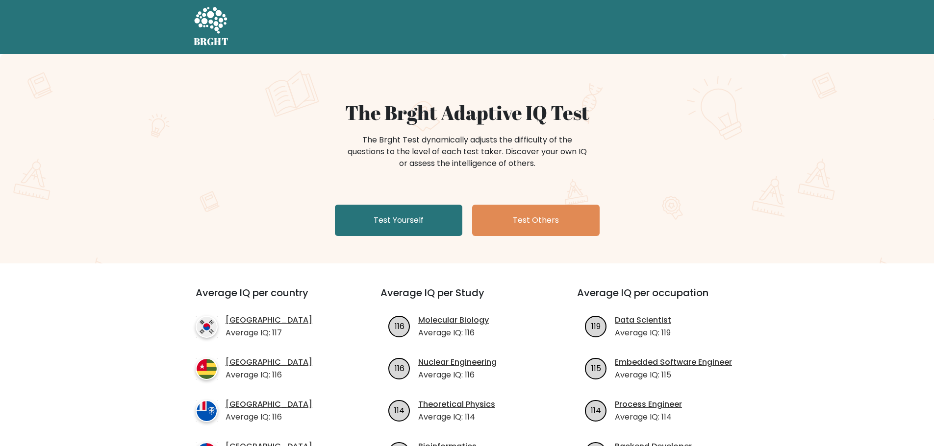  Describe the element at coordinates (642, 333) in the screenshot. I see `p: Average IQ: 119` at that location.